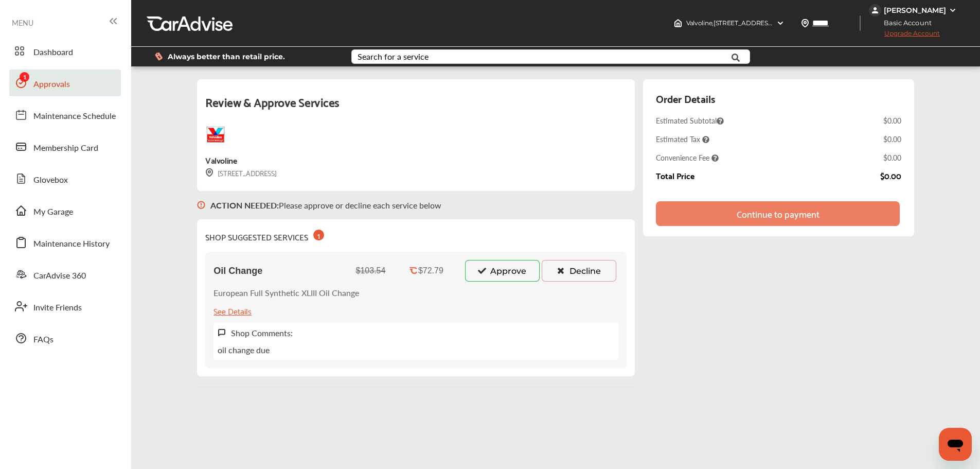 The image size is (980, 469). I want to click on span: Convenience Fee, so click(687, 157).